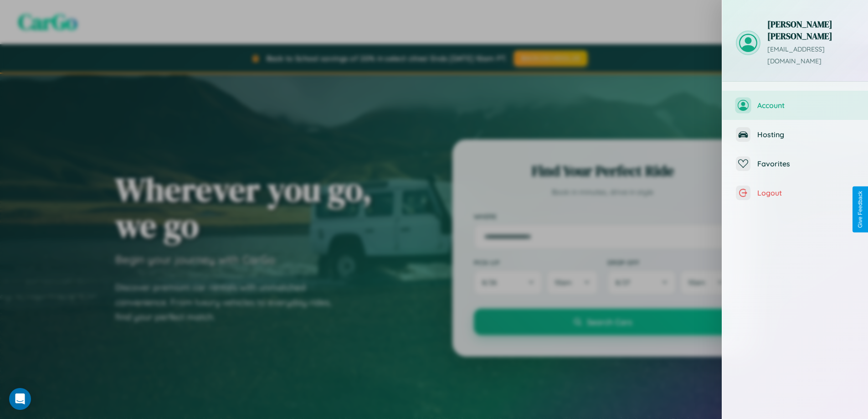 The height and width of the screenshot is (419, 868). I want to click on span: Logout, so click(806, 193).